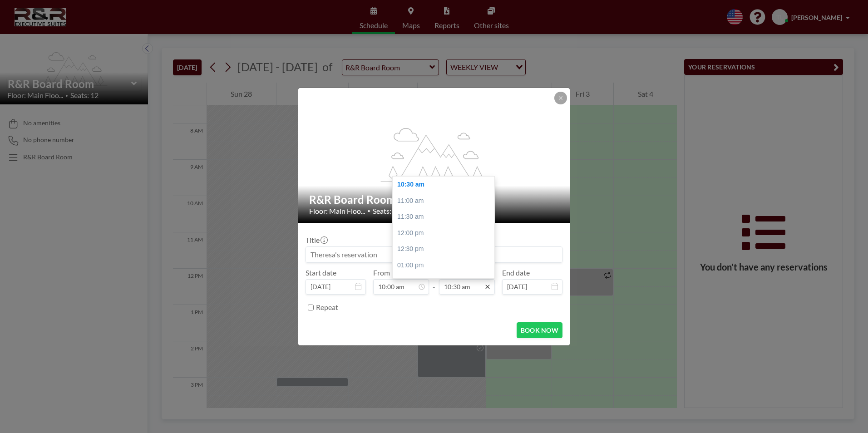 Image resolution: width=868 pixels, height=433 pixels. What do you see at coordinates (387, 211) in the screenshot?
I see `span: Seats: 12` at bounding box center [387, 211].